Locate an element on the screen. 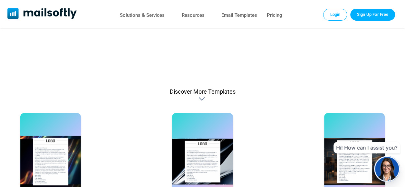  a: Email Templates is located at coordinates (239, 15).